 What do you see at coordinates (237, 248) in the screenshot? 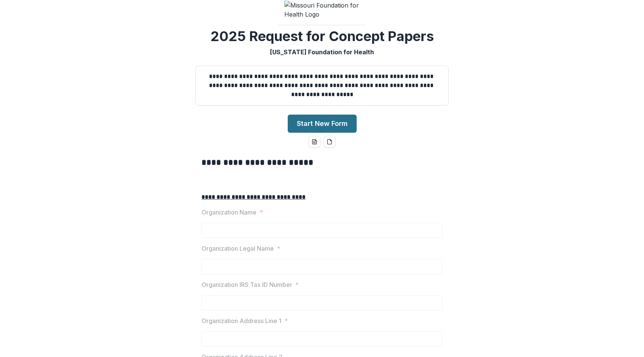
I see `p: Organization Legal Name` at bounding box center [237, 248].